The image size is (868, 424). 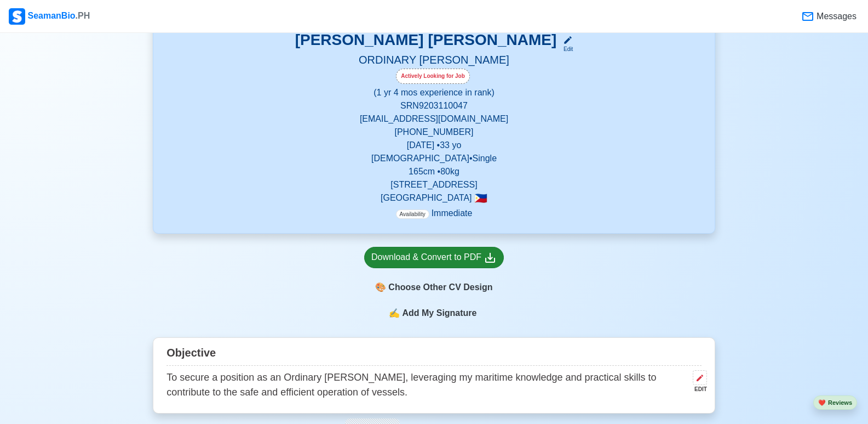 What do you see at coordinates (434, 106) in the screenshot?
I see `p: SRN 9203110047` at bounding box center [434, 106].